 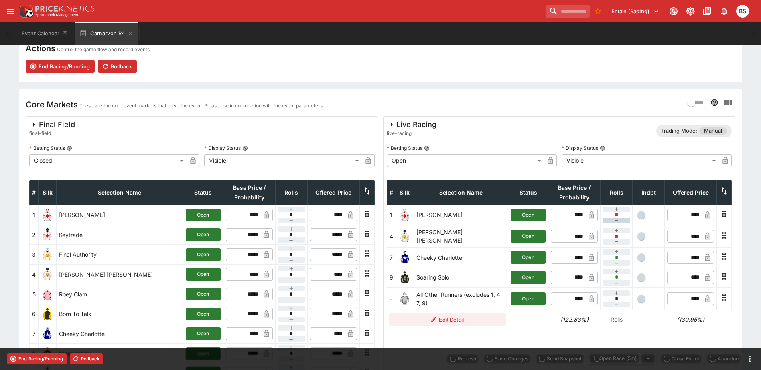 I want to click on p: These are the core event markets that drive the event. Please use in conjunction with the event p..., so click(x=201, y=106).